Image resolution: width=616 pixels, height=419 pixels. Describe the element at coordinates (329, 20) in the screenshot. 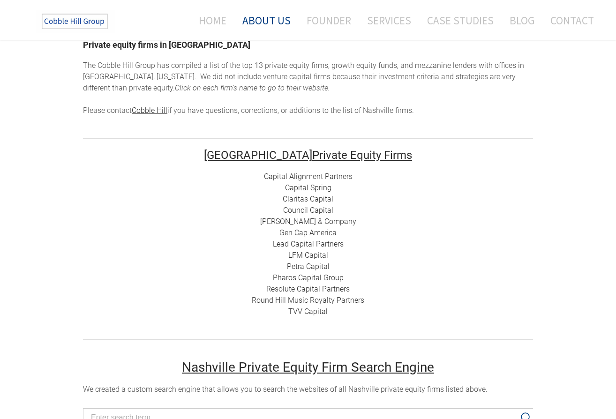

I see `a: Founder` at that location.